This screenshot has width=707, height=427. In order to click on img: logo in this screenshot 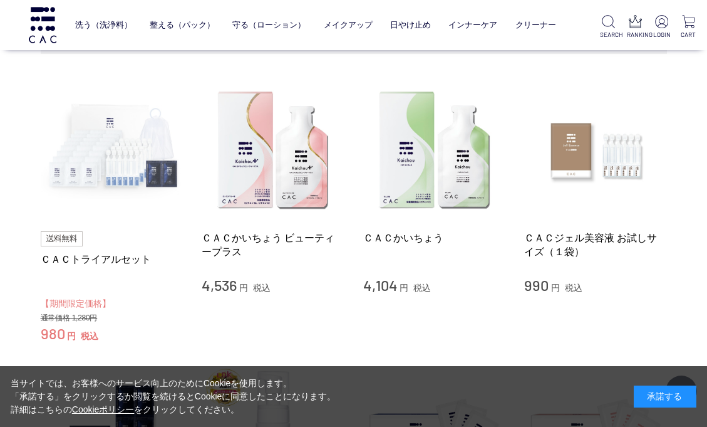, I will do `click(43, 24)`.